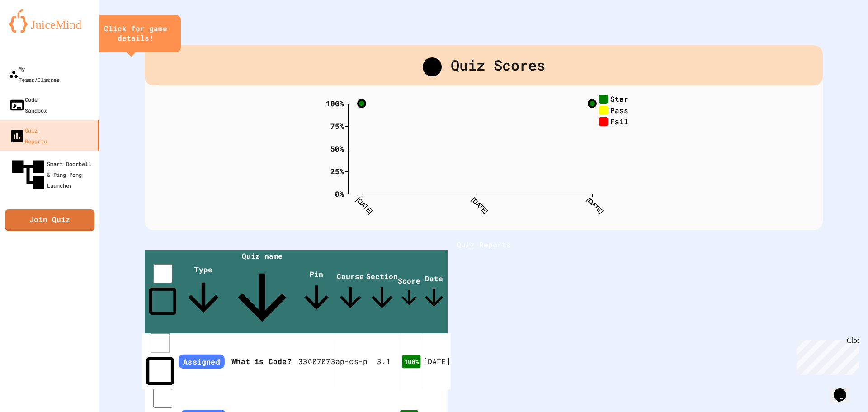 The height and width of the screenshot is (412, 868). What do you see at coordinates (261, 361) in the screenshot?
I see `th: What is Code?` at bounding box center [261, 361].